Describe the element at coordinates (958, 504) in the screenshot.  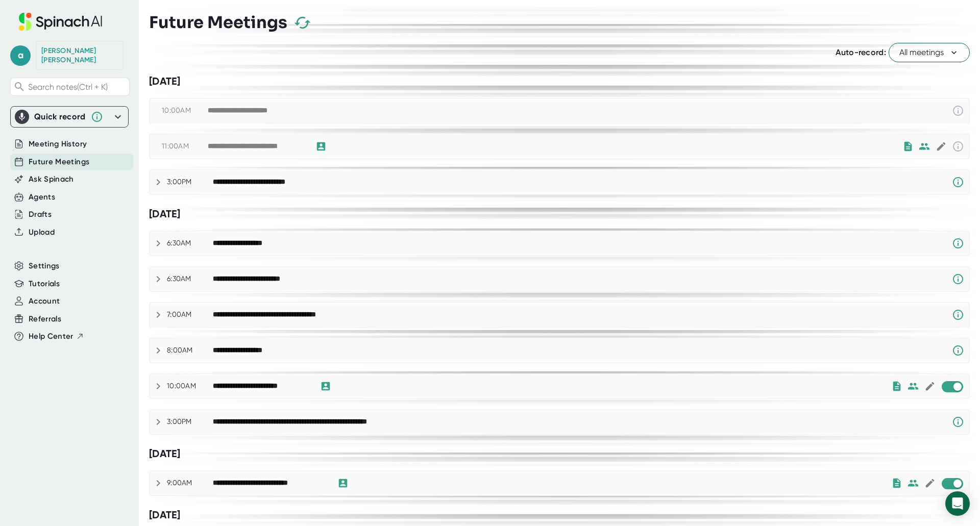
I see `div: Open Intercom Messenger` at that location.